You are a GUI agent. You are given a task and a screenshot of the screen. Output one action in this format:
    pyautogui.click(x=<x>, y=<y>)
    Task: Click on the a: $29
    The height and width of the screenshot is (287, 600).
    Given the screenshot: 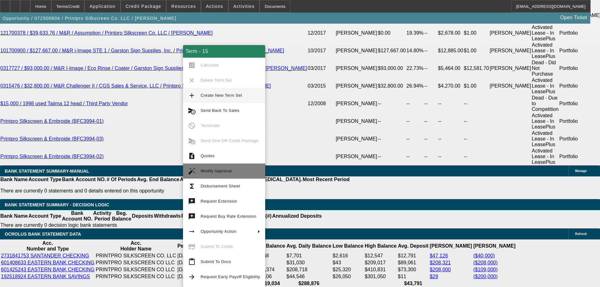 What is the action you would take?
    pyautogui.click(x=434, y=276)
    